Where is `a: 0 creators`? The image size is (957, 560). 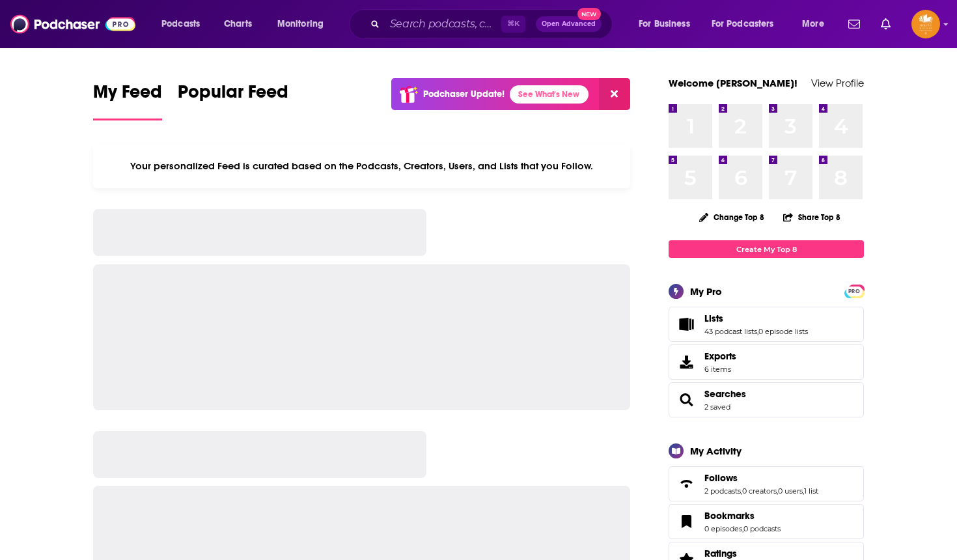
a: 0 creators is located at coordinates (760, 491).